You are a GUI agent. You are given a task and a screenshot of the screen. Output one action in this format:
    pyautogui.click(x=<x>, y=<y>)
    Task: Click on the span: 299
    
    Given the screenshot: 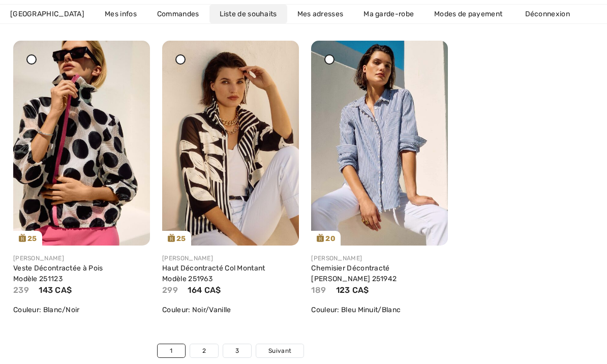 What is the action you would take?
    pyautogui.click(x=170, y=290)
    